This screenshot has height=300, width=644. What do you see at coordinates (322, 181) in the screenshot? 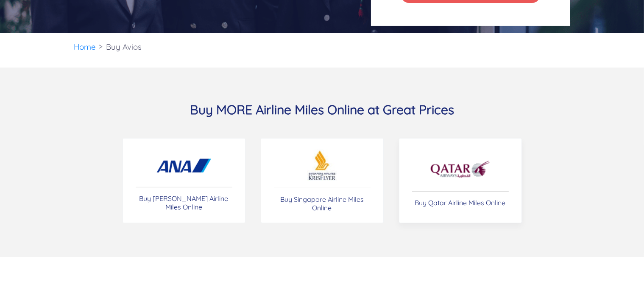
I see `a: Buy Singapore Airline Miles Online` at bounding box center [322, 181].